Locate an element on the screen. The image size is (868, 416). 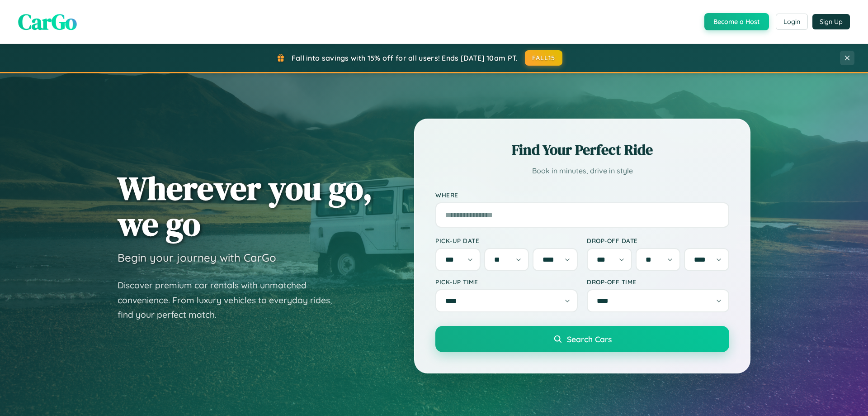
button: Search Cars is located at coordinates (583, 339).